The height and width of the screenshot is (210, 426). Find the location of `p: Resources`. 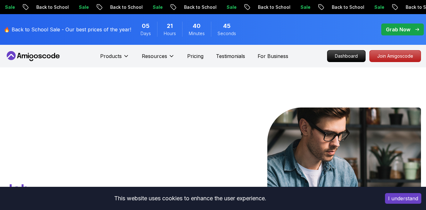

p: Resources is located at coordinates (154, 56).